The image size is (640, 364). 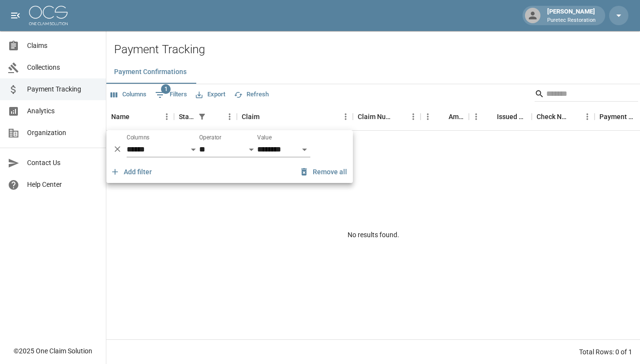 I want to click on button: Add filter, so click(x=132, y=172).